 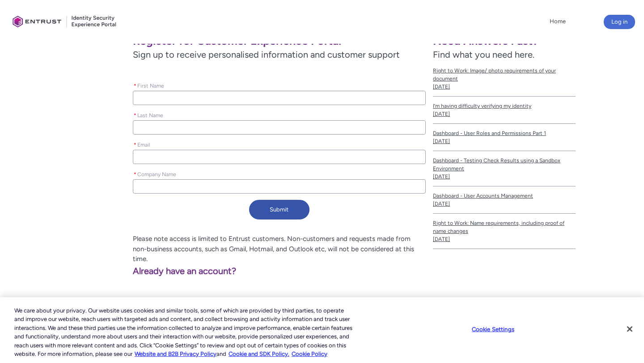 I want to click on label: Last Name, so click(x=150, y=114).